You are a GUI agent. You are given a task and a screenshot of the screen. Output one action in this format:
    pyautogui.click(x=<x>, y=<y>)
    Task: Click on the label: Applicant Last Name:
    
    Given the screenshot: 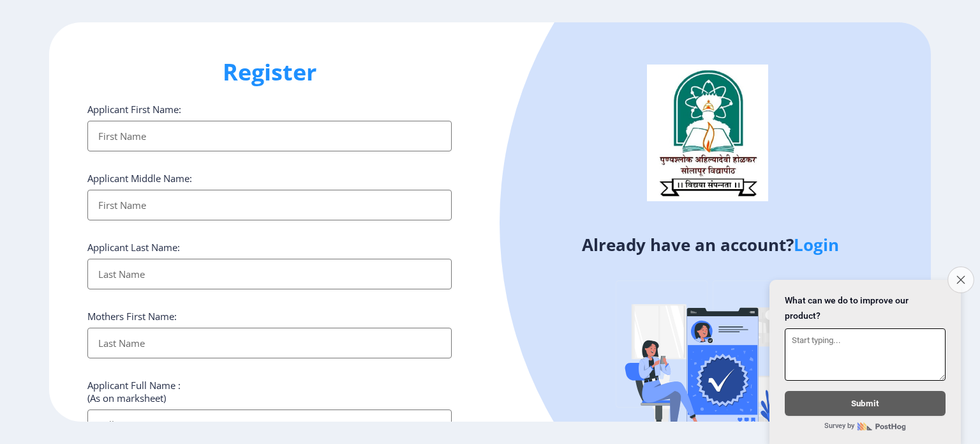 What is the action you would take?
    pyautogui.click(x=133, y=247)
    